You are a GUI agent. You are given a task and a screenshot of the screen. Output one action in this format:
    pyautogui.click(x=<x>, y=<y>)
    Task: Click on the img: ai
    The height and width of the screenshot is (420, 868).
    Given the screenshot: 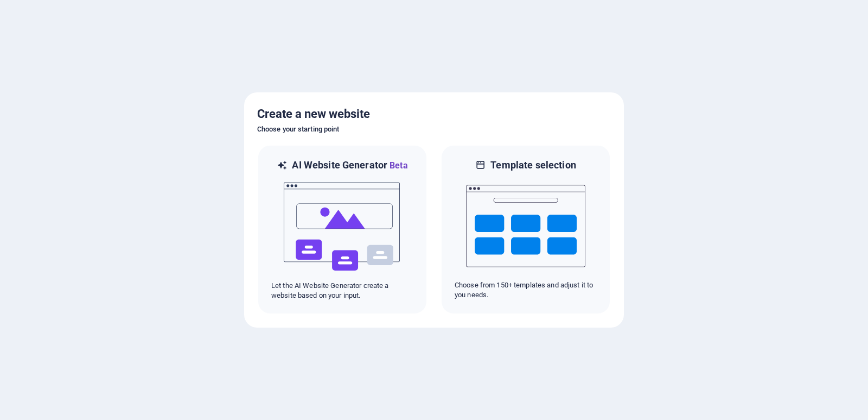 What is the action you would take?
    pyautogui.click(x=342, y=226)
    